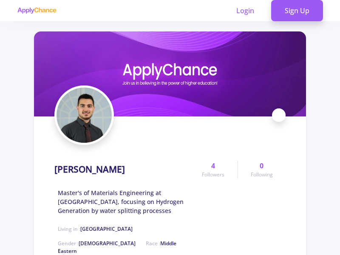 This screenshot has width=340, height=255. I want to click on span: Following, so click(262, 175).